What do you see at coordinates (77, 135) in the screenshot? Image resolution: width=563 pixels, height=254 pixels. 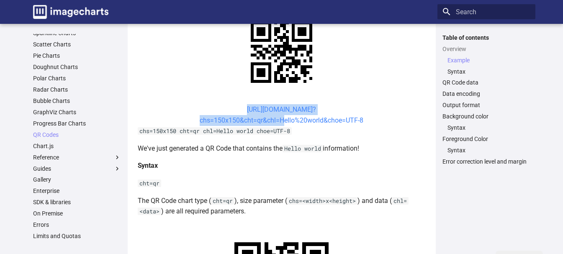 I see `a: QR Codes` at bounding box center [77, 135].